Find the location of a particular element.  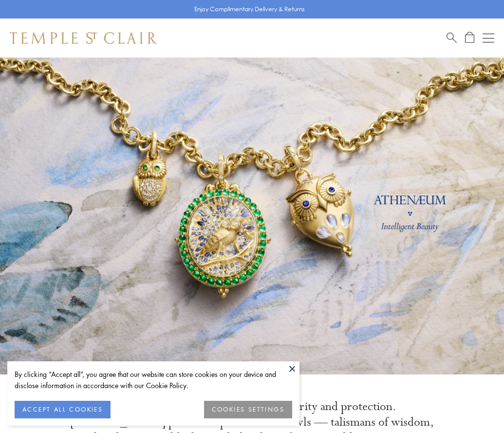

button: ACCEPT ALL COOKIES is located at coordinates (63, 409).